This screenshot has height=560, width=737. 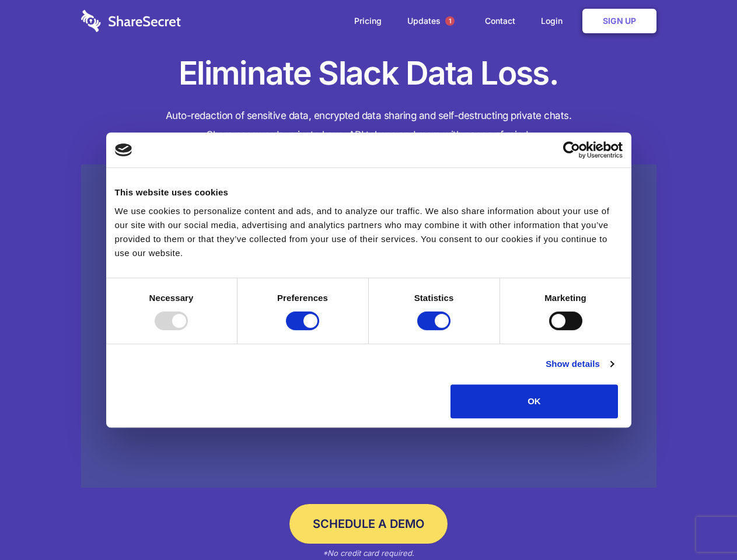 What do you see at coordinates (369, 193) in the screenshot?
I see `div: This website uses cookies` at bounding box center [369, 193].